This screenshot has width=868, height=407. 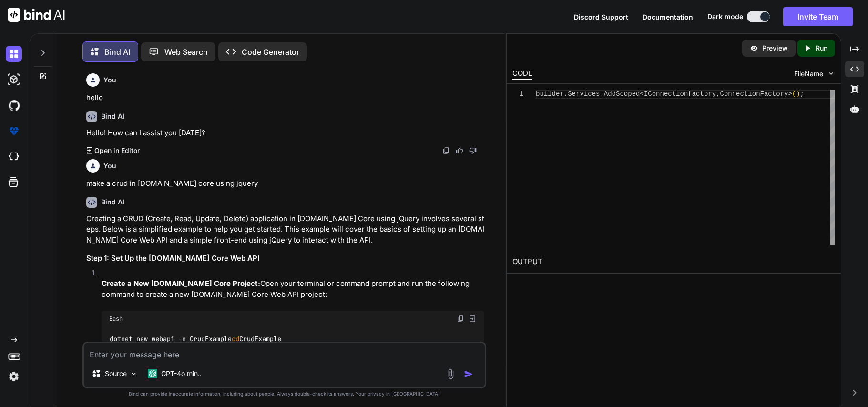 I want to click on p: GPT-4o min.., so click(x=181, y=373).